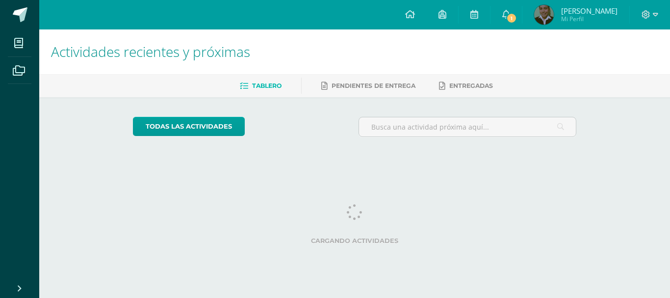 This screenshot has width=670, height=298. I want to click on span: Tablero, so click(267, 85).